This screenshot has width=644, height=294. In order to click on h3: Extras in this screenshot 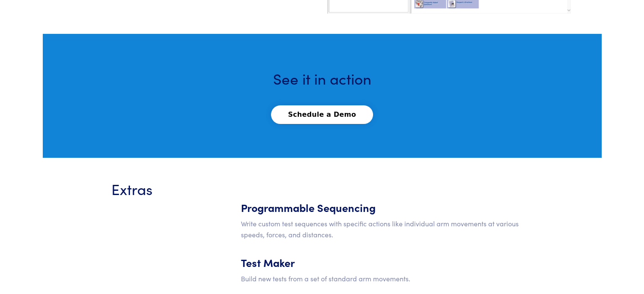, I will do `click(171, 188)`.